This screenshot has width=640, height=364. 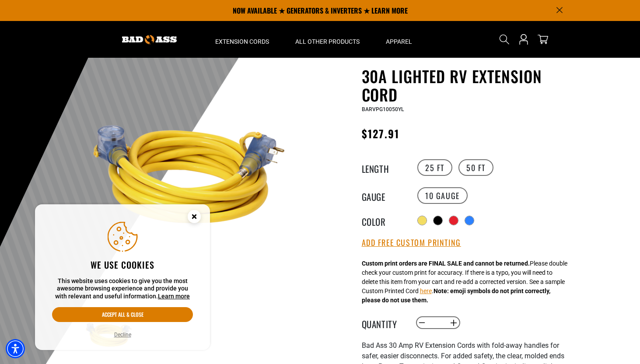 I want to click on img: Bad Ass Extension Cords, so click(x=149, y=40).